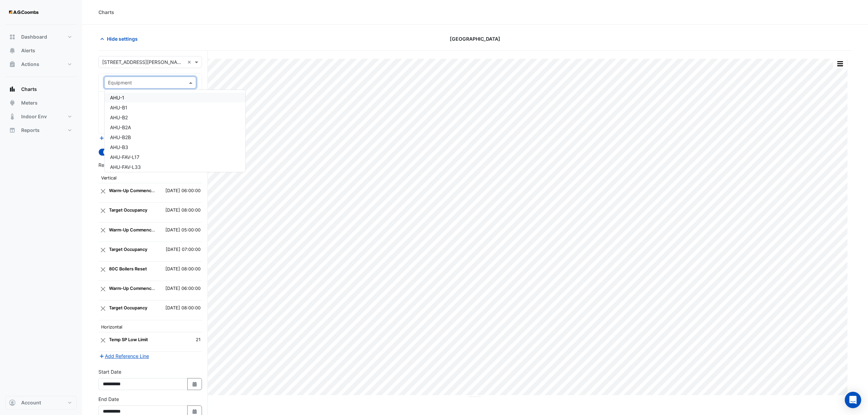 This screenshot has width=868, height=415. What do you see at coordinates (150, 326) in the screenshot?
I see `th: Horizontal` at bounding box center [150, 326].